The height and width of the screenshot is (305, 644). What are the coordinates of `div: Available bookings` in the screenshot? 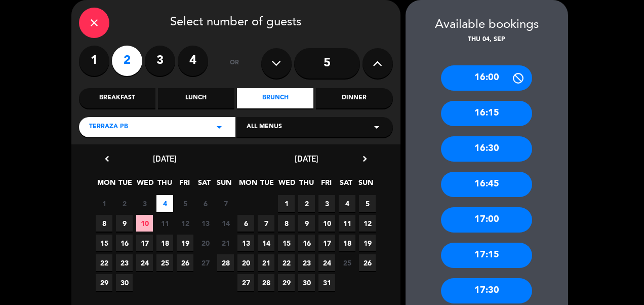 It's located at (487, 25).